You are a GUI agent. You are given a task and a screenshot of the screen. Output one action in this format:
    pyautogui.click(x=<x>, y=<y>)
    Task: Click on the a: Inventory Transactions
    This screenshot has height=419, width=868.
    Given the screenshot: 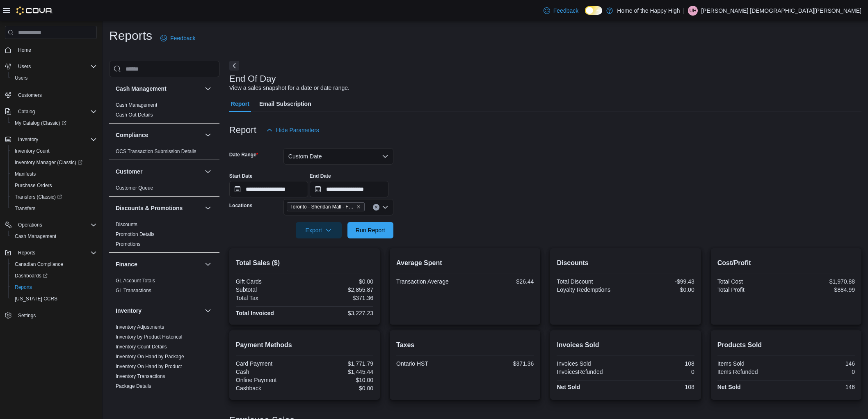 What is the action you would take?
    pyautogui.click(x=140, y=377)
    